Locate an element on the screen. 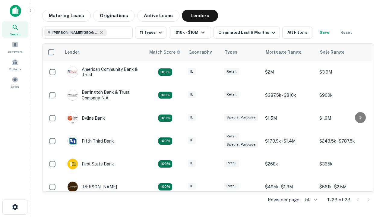 The width and height of the screenshot is (386, 217). div: Saved is located at coordinates (15, 82).